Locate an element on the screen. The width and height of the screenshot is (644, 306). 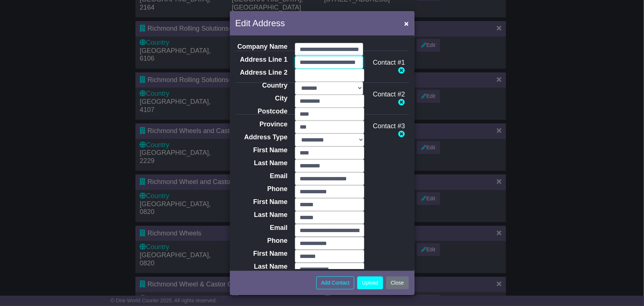
label: City is located at coordinates (261, 99).